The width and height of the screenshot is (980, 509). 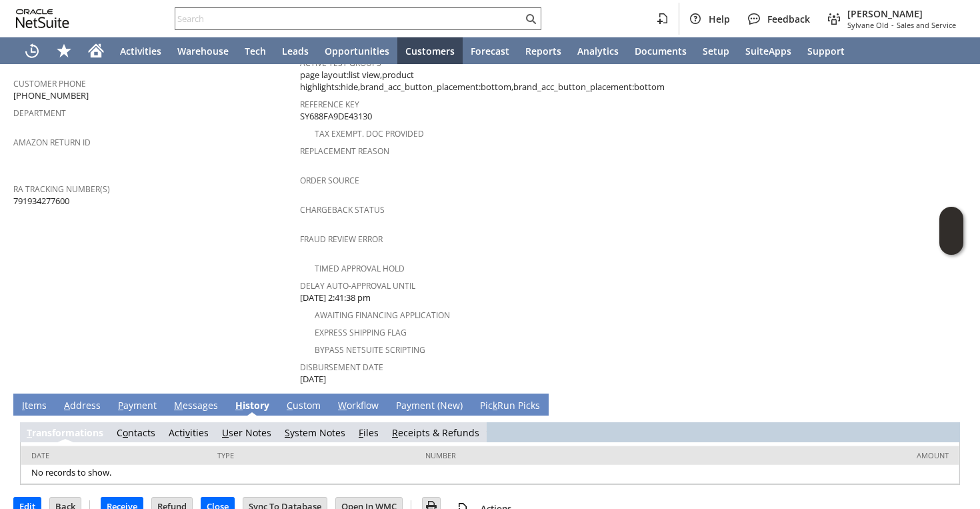 I want to click on span: A, so click(x=67, y=404).